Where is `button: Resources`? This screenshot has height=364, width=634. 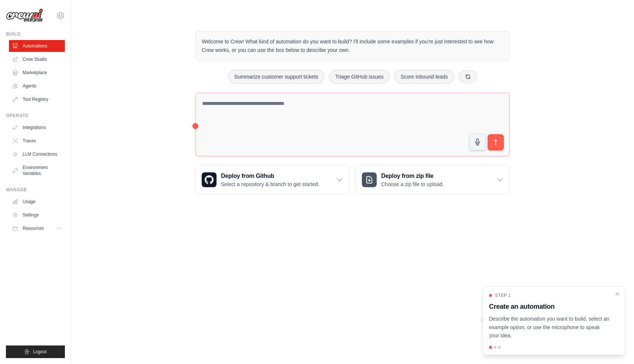
button: Resources is located at coordinates (37, 228).